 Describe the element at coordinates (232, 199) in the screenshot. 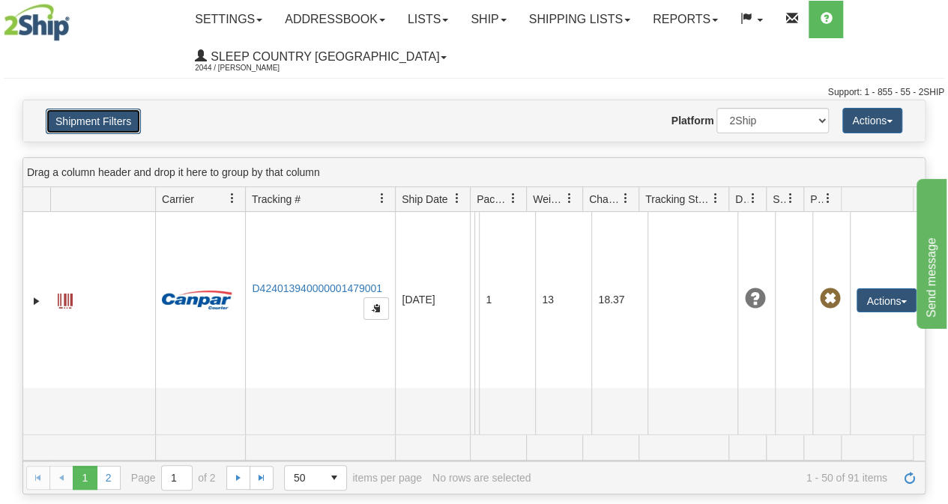

I see `a: Carrier filter column settings` at that location.